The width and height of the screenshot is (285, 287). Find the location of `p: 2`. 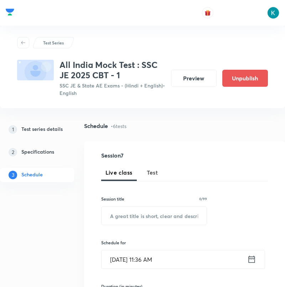

p: 2 is located at coordinates (13, 152).